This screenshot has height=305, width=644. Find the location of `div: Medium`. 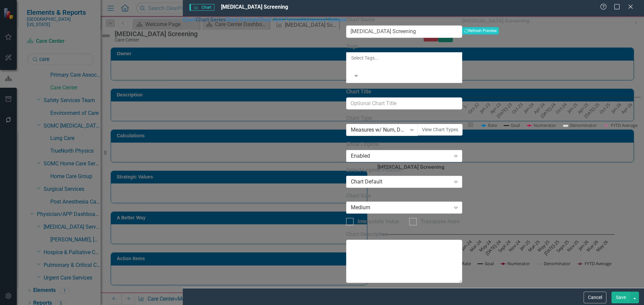

div: Medium is located at coordinates (400, 208).